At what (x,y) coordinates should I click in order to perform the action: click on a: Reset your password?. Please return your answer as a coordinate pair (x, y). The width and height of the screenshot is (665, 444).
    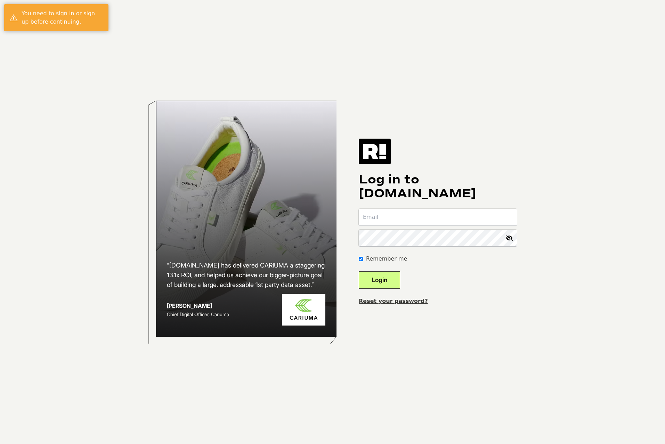
    Looking at the image, I should click on (393, 301).